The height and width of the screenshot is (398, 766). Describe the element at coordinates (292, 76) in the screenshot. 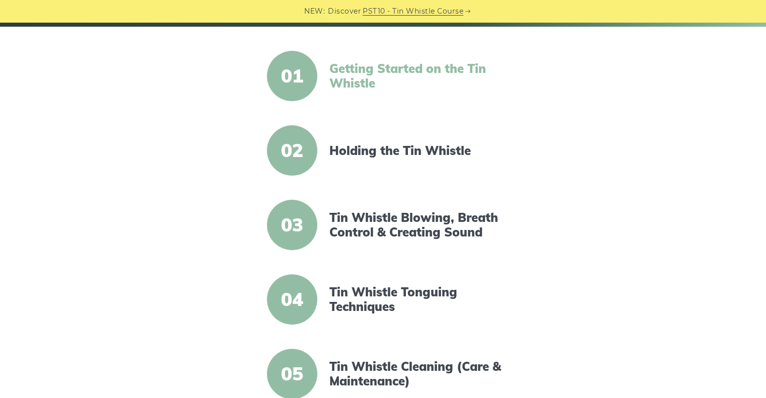

I see `span: 01` at that location.